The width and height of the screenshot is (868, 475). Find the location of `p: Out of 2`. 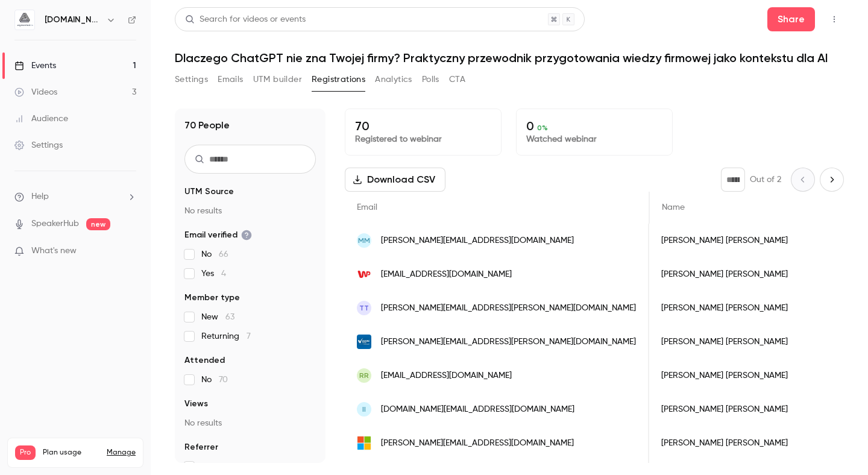

p: Out of 2 is located at coordinates (766, 180).